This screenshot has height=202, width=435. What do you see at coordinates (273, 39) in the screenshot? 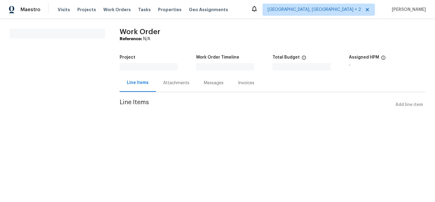
I see `div: N/A` at bounding box center [273, 39].